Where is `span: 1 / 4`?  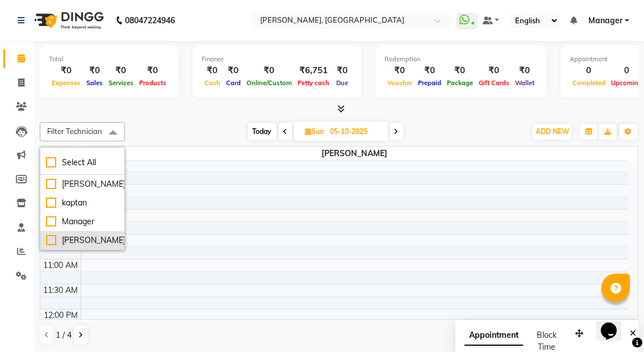 span: 1 / 4 is located at coordinates (63, 335).